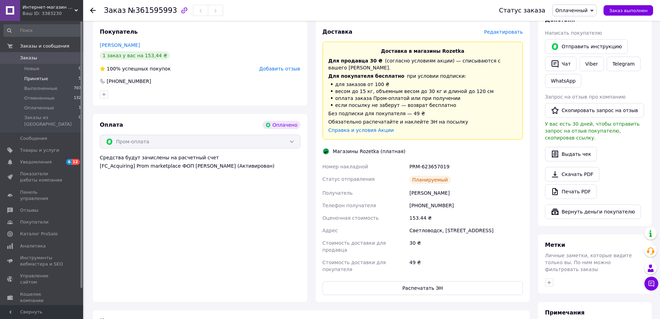 The image size is (660, 319). What do you see at coordinates (522, 10) in the screenshot?
I see `div: Статус заказа` at bounding box center [522, 10].